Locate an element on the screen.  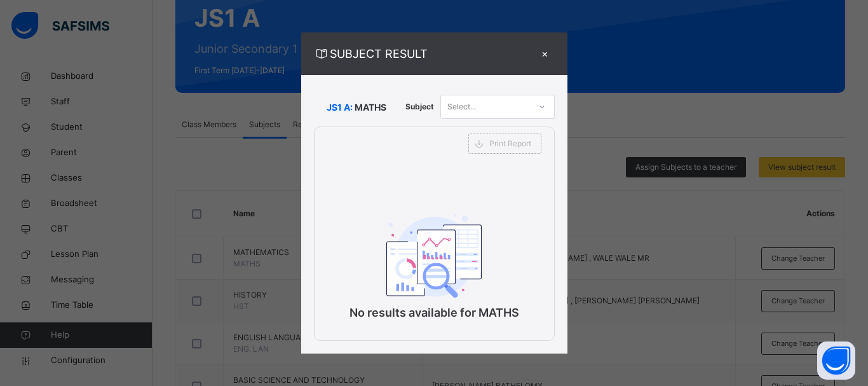
span: Print Report is located at coordinates (510, 144).